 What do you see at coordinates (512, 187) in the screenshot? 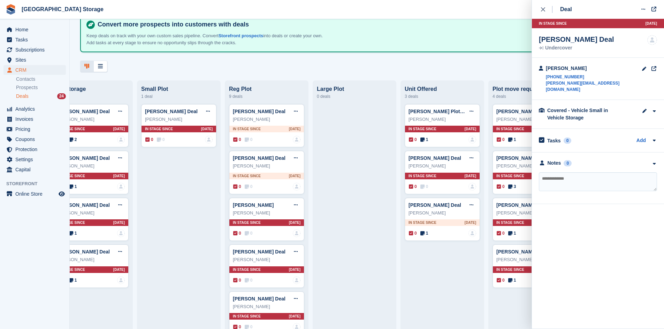
I see `span: 3` at bounding box center [512, 187].